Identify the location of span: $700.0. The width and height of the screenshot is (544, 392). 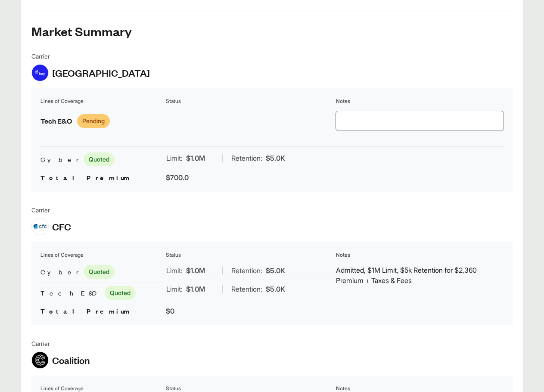
(177, 177).